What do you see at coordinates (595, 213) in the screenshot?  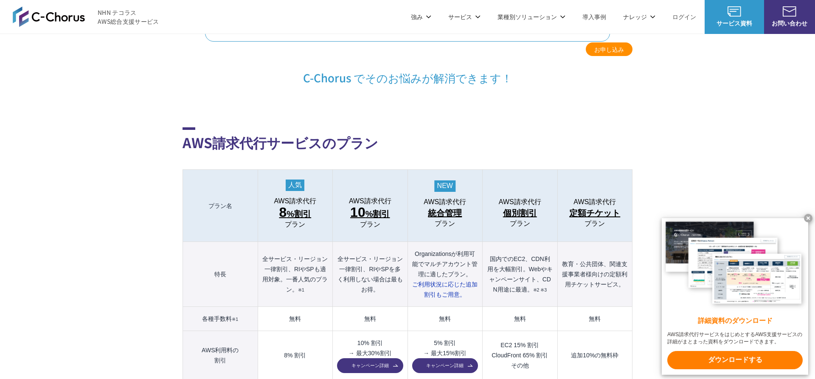 I see `span: 定額チケット` at bounding box center [595, 213].